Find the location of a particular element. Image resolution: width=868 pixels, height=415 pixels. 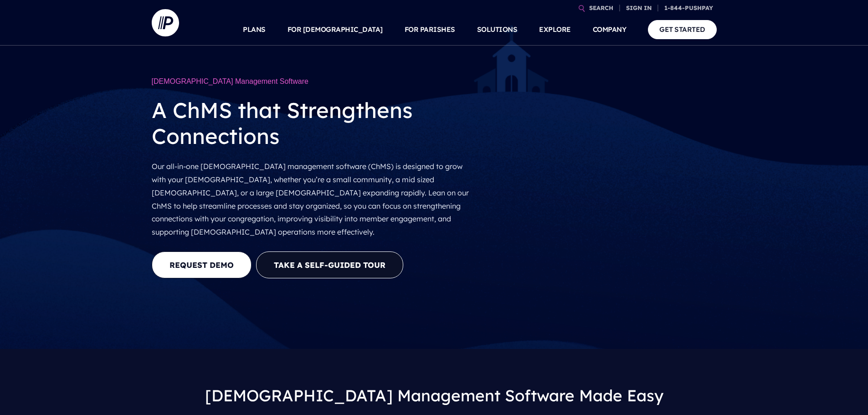

a: COMPANY is located at coordinates (610, 29).